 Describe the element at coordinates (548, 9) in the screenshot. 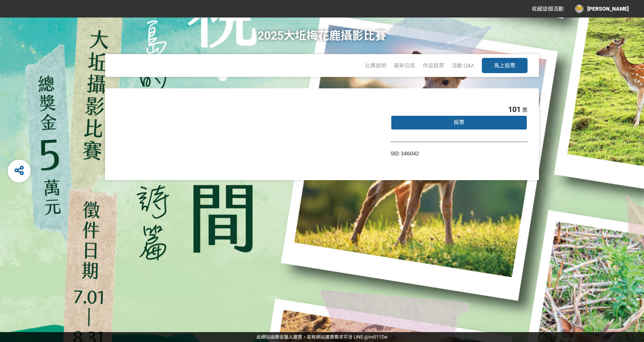

I see `span: 收藏這個活動` at that location.